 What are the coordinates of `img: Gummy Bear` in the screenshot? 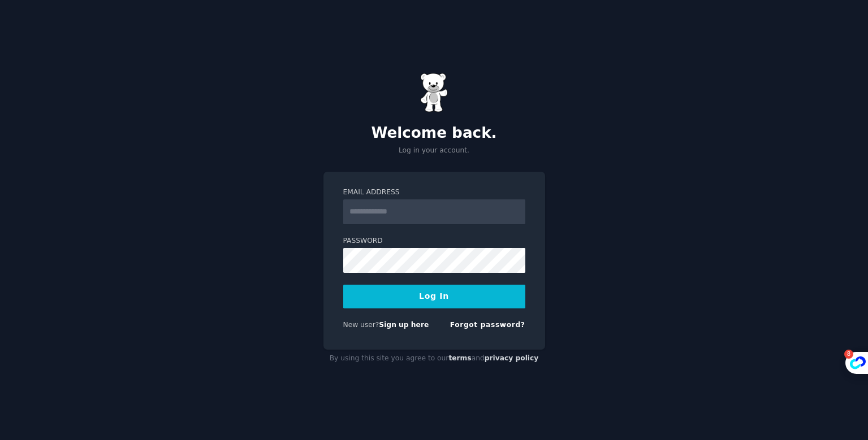 It's located at (434, 93).